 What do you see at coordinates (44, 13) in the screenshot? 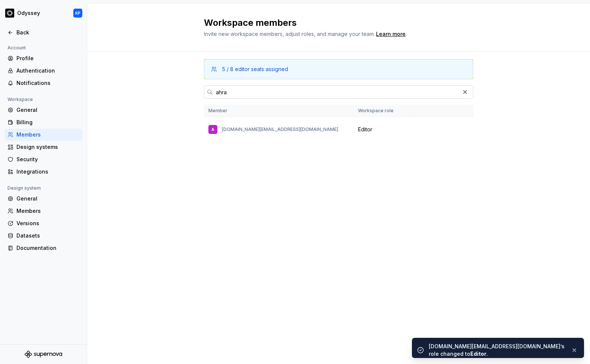
I see `button: OdysseyKP` at bounding box center [44, 13].